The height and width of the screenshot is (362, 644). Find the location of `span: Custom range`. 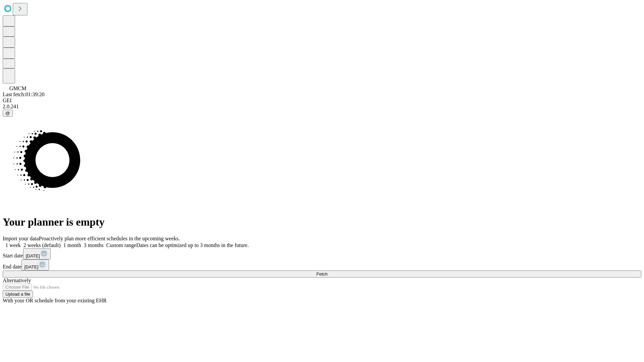

span: Custom range is located at coordinates (121, 245).